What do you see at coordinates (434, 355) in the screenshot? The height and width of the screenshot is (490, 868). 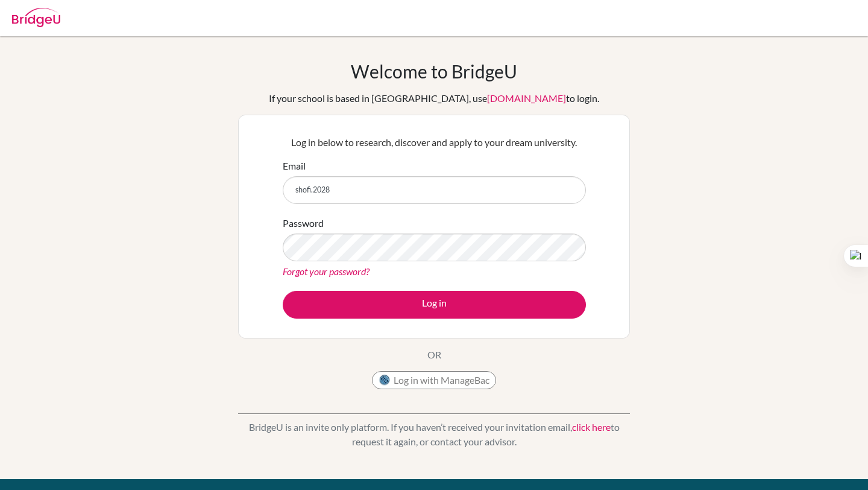 I see `p: OR` at bounding box center [434, 355].